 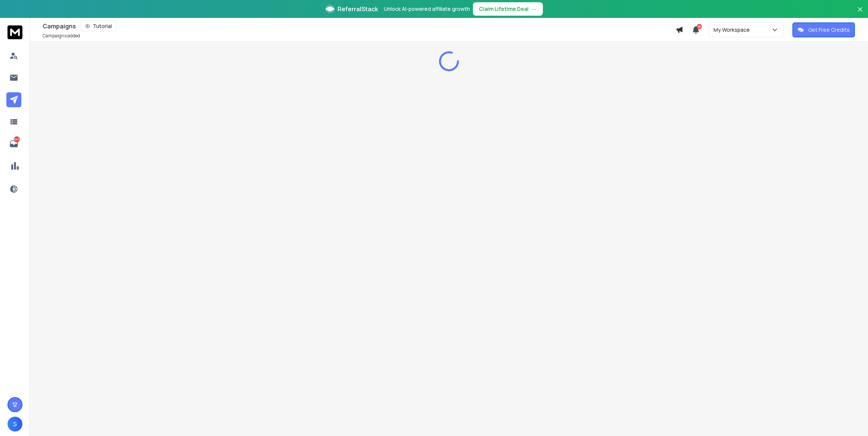 I want to click on span: 50, so click(x=699, y=27).